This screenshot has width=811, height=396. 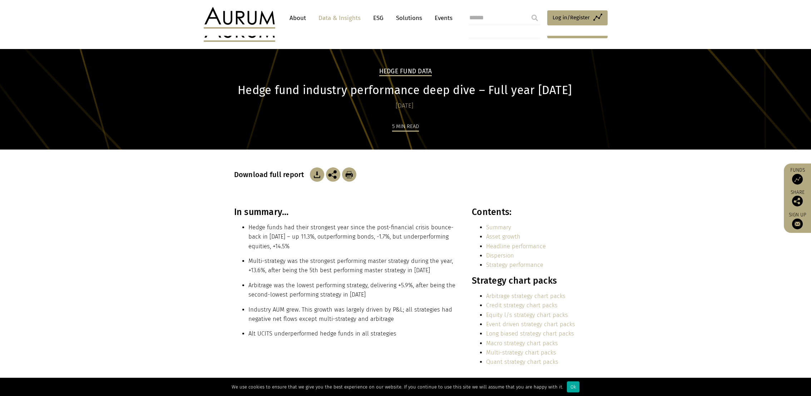 I want to click on a: Data & Insights, so click(x=340, y=18).